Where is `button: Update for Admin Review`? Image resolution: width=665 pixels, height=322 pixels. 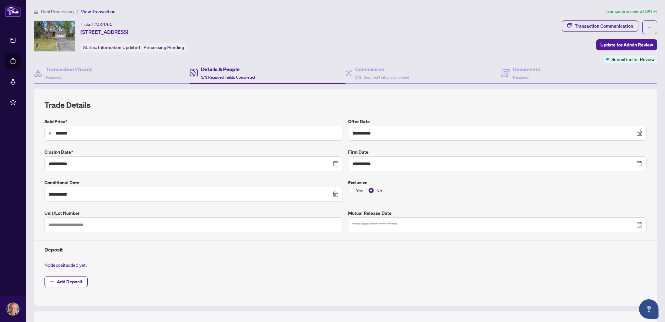 button: Update for Admin Review is located at coordinates (627, 45).